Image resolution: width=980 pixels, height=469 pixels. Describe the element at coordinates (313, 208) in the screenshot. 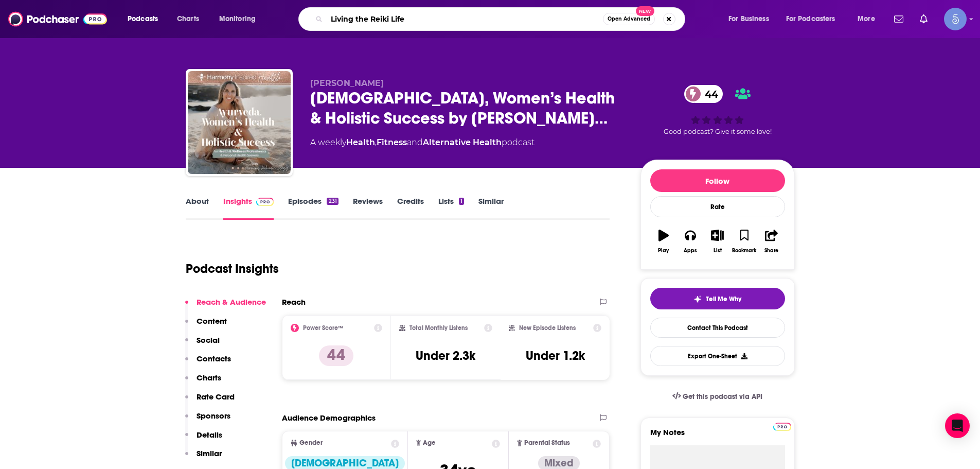

I see `a: Episodes231` at that location.